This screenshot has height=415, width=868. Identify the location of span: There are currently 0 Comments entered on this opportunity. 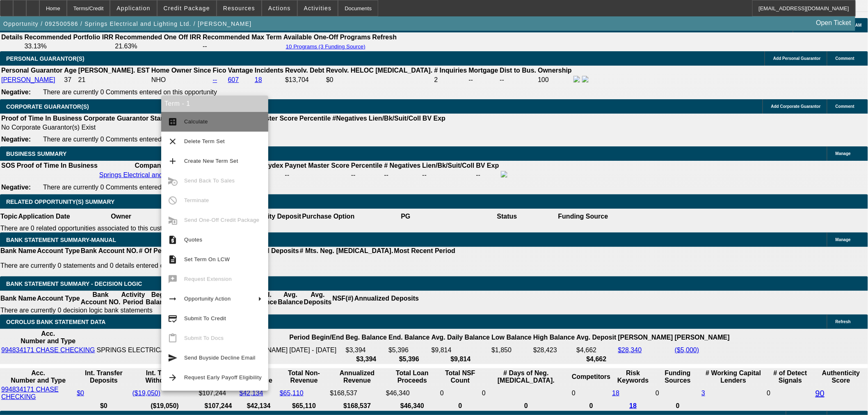
(130, 139).